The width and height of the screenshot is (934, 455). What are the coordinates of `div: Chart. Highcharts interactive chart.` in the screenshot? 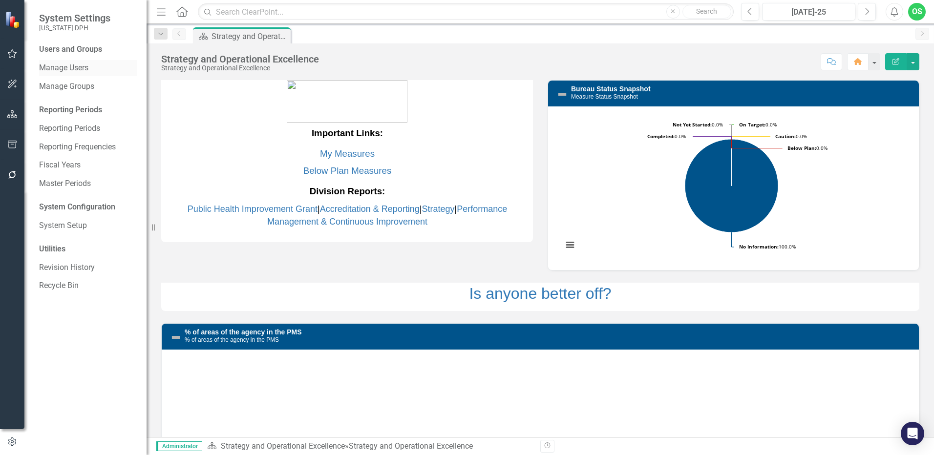 It's located at (733, 187).